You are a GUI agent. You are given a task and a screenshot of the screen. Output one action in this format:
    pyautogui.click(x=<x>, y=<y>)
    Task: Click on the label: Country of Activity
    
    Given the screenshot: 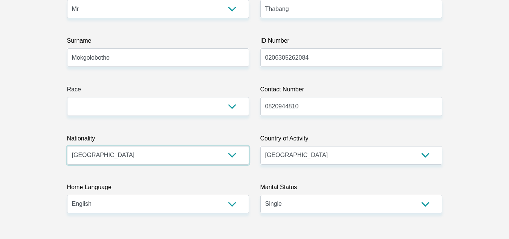 What is the action you would take?
    pyautogui.click(x=351, y=140)
    